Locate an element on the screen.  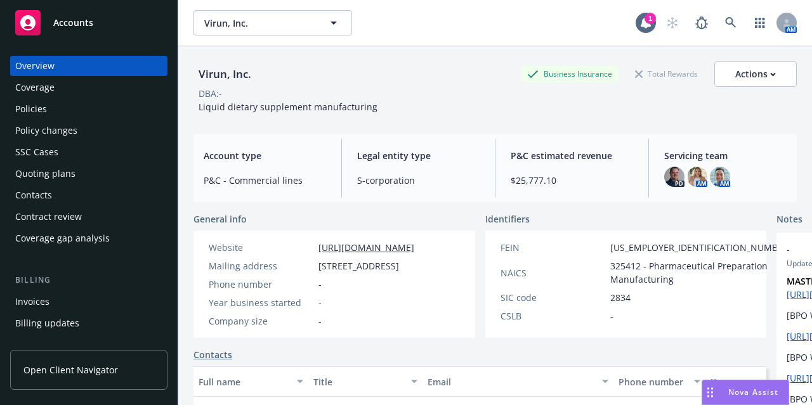
a: Billing updates is located at coordinates (89, 323).